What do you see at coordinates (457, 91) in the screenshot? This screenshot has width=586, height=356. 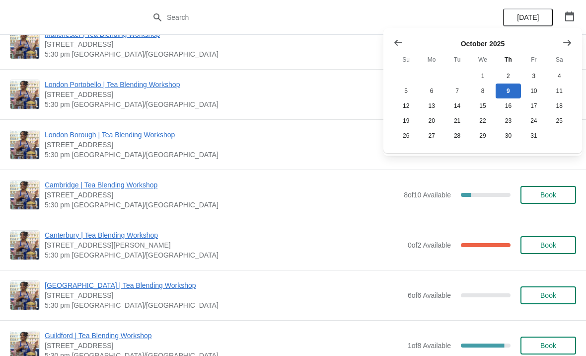 I see `button: Tuesday October 7 2025` at bounding box center [457, 91].